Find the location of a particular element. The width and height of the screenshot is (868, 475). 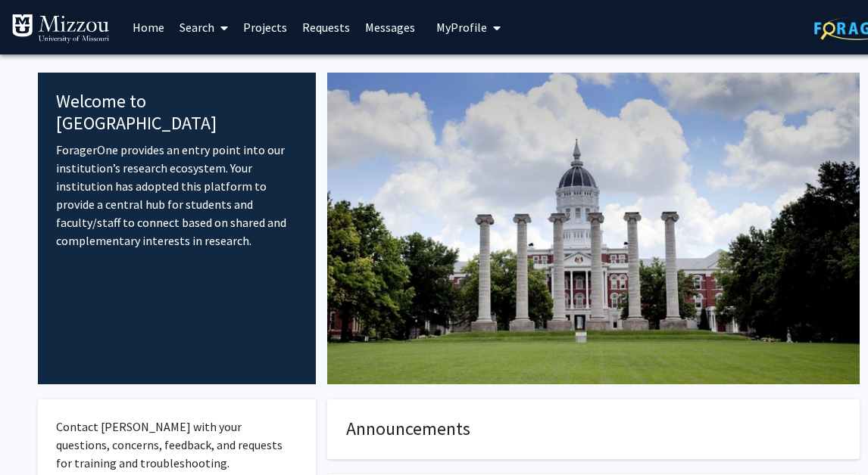

a: Projects is located at coordinates (265, 27).